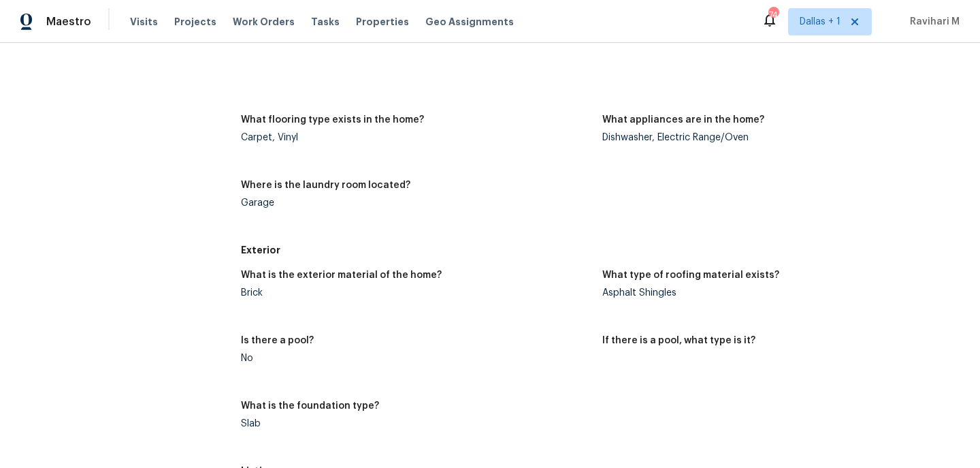 Image resolution: width=980 pixels, height=468 pixels. I want to click on h5: Where is the laundry room located?, so click(326, 185).